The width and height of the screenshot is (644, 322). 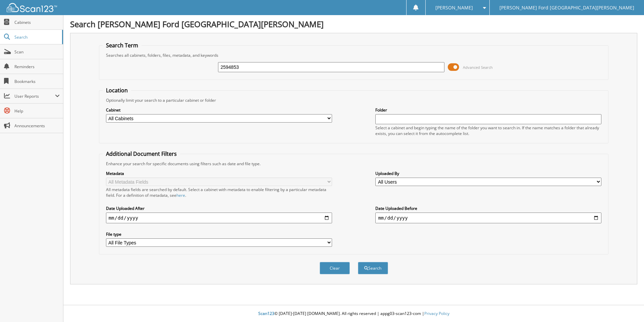 I want to click on legend: Location, so click(x=117, y=90).